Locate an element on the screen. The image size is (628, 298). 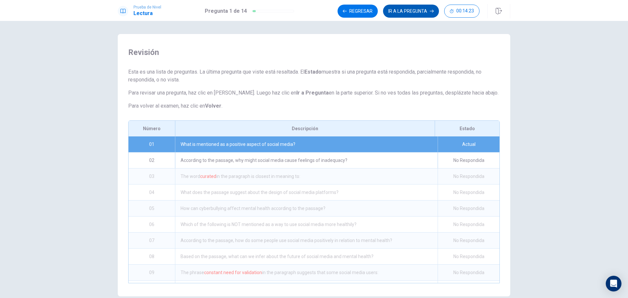
p: Esta es una lista de preguntas. La última pregunta que viste está resaltada. El muestra si una pr... is located at coordinates (314, 76).